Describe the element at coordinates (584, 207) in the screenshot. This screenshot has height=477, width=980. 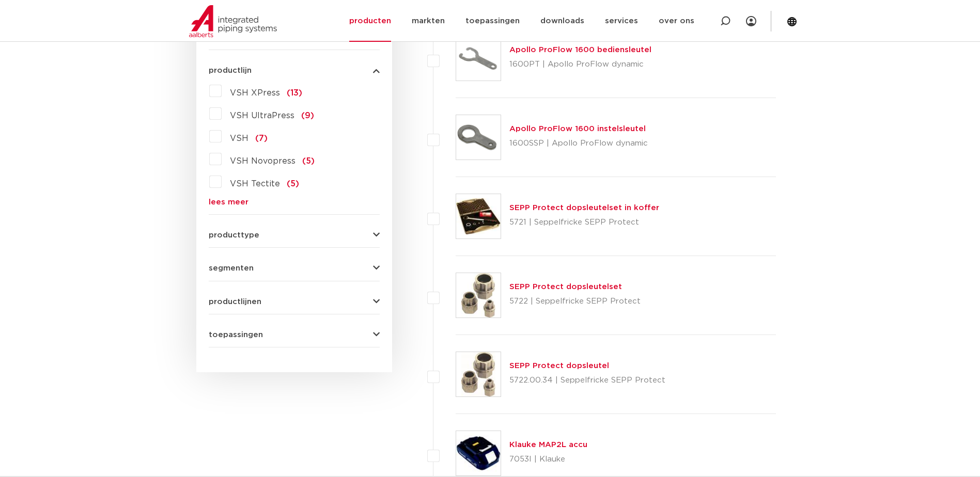
I see `a: SEPP Protect dopsleutelset in koffer` at that location.